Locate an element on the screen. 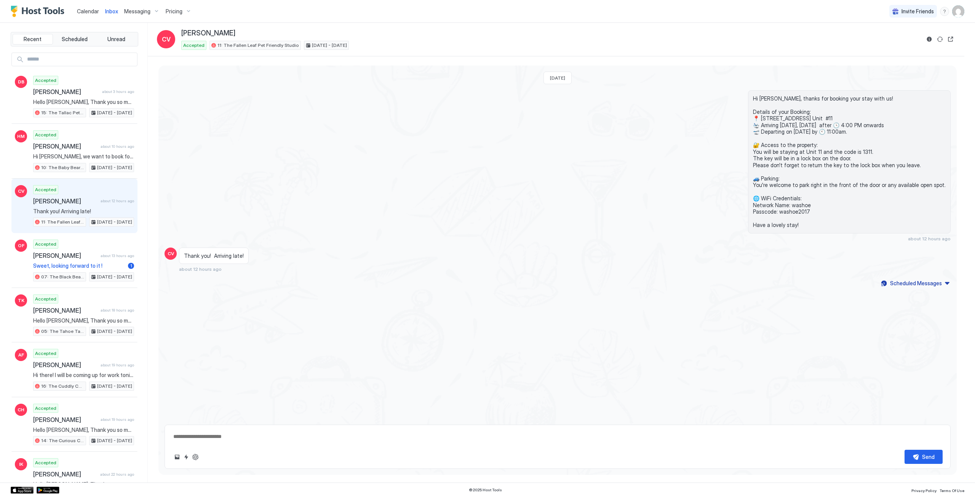  a: App Store is located at coordinates (22, 490).